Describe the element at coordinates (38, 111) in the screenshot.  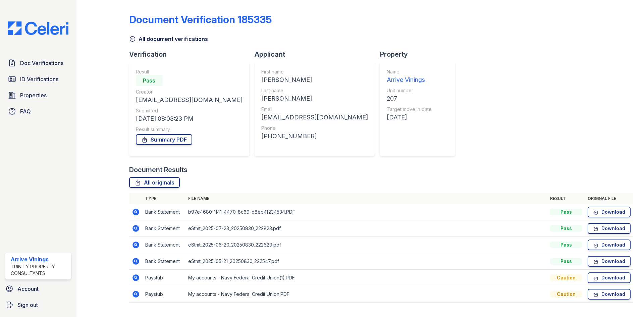
I see `a: FAQ` at that location.